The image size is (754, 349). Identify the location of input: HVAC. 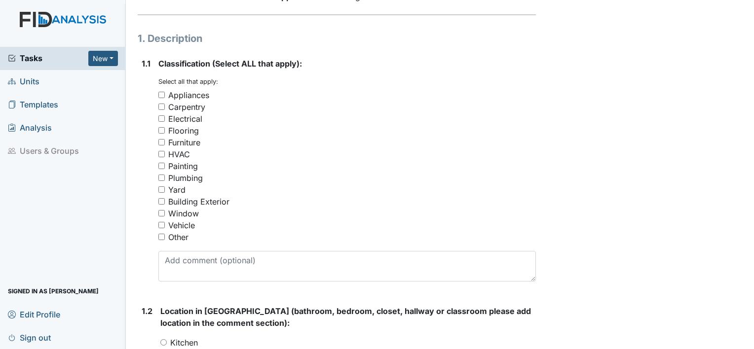
(161, 154).